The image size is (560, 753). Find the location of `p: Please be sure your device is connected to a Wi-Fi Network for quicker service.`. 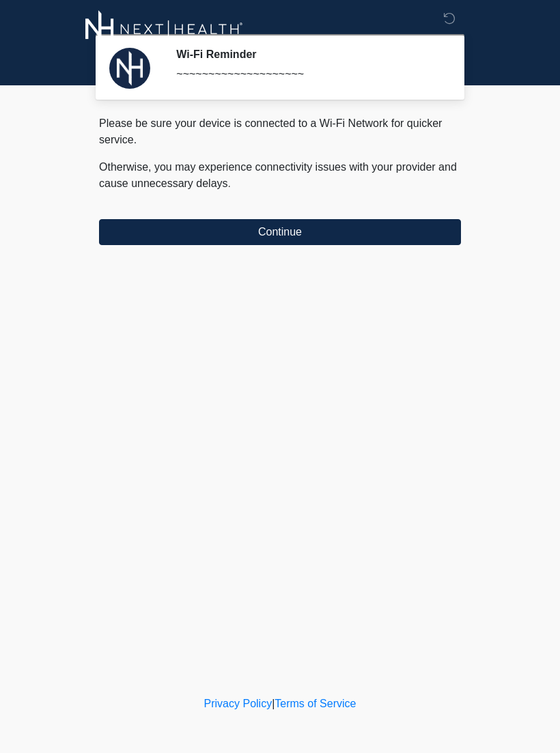

p: Please be sure your device is connected to a Wi-Fi Network for quicker service. is located at coordinates (280, 131).